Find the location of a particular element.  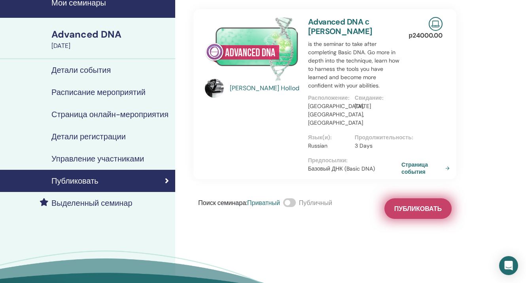

span: Приватный is located at coordinates (264, 203).